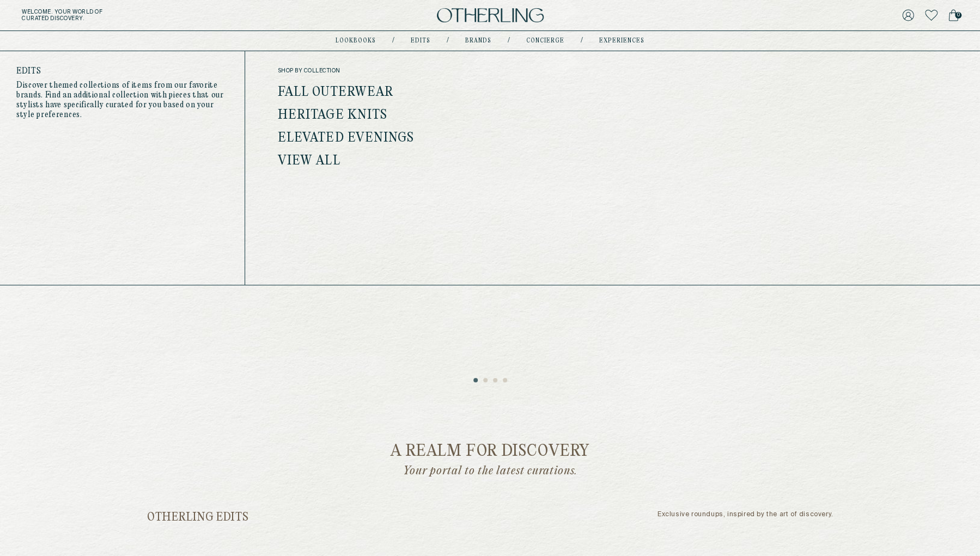  What do you see at coordinates (958, 15) in the screenshot?
I see `span: 0` at bounding box center [958, 15].